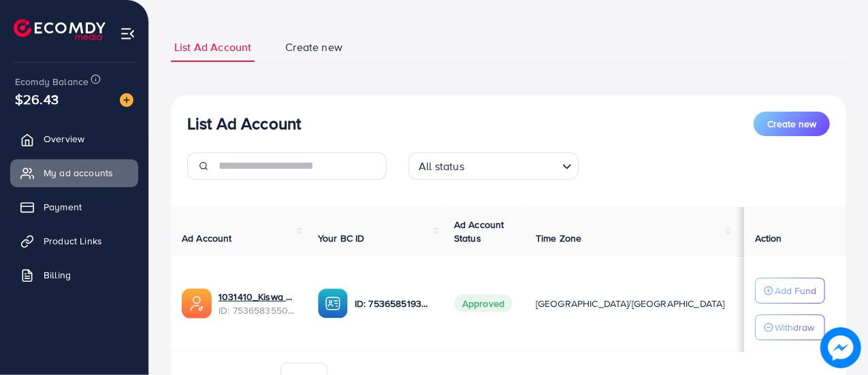  What do you see at coordinates (74, 207) in the screenshot?
I see `a: Payment` at bounding box center [74, 207].